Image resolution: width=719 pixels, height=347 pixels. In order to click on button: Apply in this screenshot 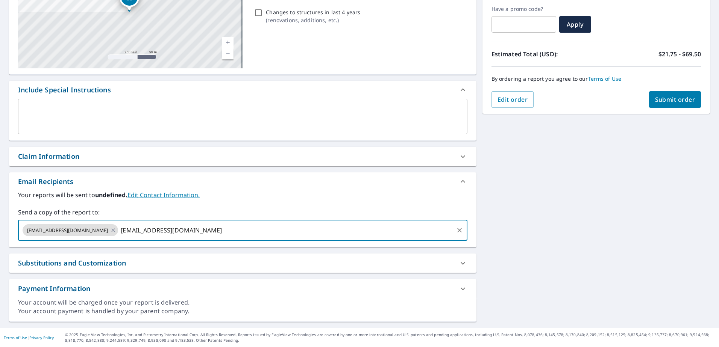, I will do `click(575, 24)`.